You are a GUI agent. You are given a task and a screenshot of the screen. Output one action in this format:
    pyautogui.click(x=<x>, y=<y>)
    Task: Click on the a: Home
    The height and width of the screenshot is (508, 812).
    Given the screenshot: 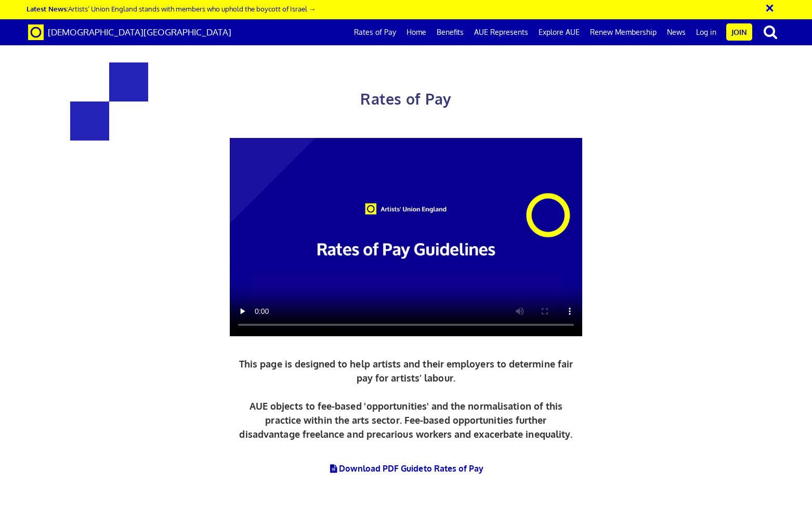 What is the action you would take?
    pyautogui.click(x=416, y=32)
    